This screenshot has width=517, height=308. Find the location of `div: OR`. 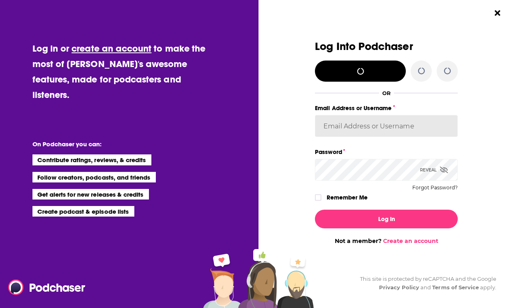

div: OR is located at coordinates (386, 93).